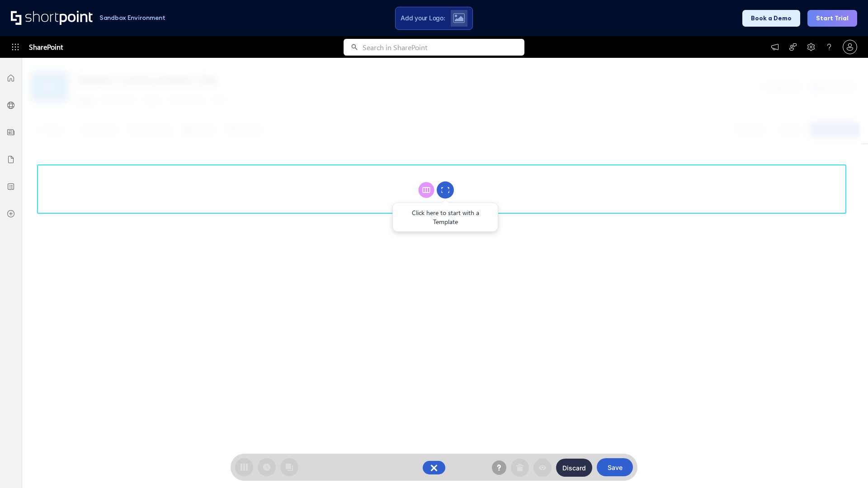 The image size is (868, 488). What do you see at coordinates (615, 467) in the screenshot?
I see `button: Save` at bounding box center [615, 467].